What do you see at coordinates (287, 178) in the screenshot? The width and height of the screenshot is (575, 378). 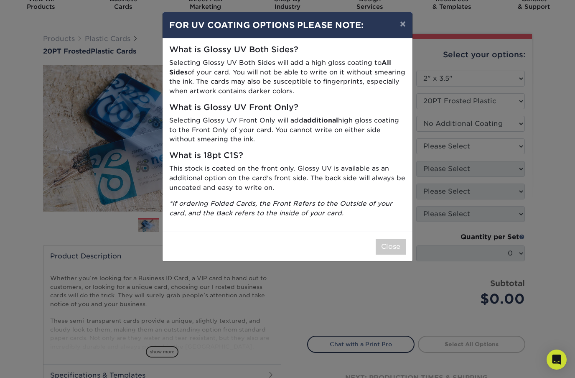 I see `p: This stock is coated on the front only. Glossy UV is available as an additional option on the car...` at bounding box center [287, 178].